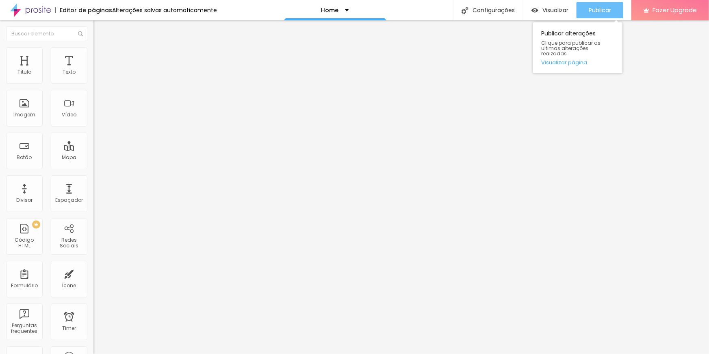  Describe the element at coordinates (69, 328) in the screenshot. I see `div: Timer` at that location.